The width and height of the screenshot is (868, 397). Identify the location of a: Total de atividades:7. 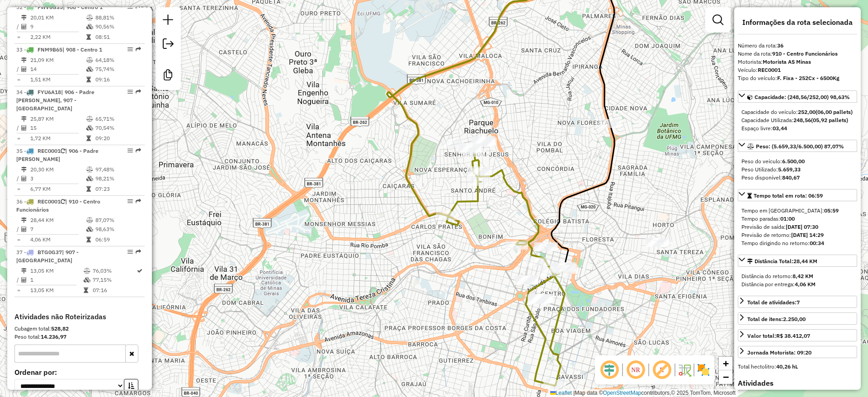
(797, 302).